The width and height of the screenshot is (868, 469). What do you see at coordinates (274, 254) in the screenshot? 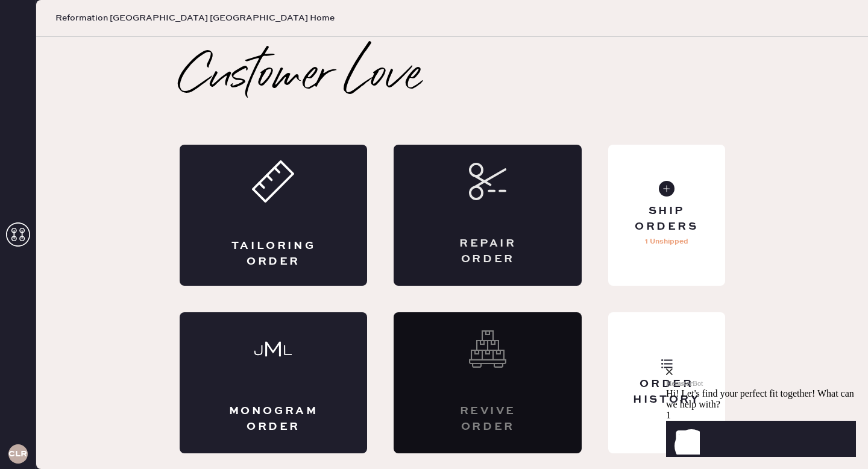
I see `div: Tailoring Order` at bounding box center [274, 254].